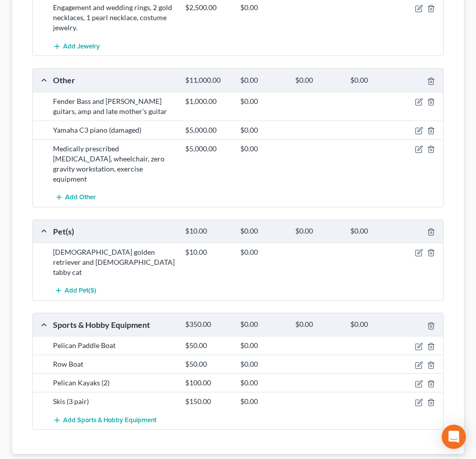 Image resolution: width=476 pixels, height=459 pixels. What do you see at coordinates (114, 383) in the screenshot?
I see `div: Pelican Kayaks (2)` at bounding box center [114, 383].